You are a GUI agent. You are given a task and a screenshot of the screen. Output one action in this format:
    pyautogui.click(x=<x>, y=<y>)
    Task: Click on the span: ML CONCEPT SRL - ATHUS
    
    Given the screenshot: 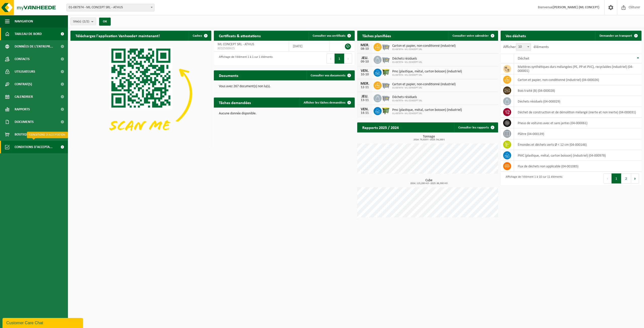 What is the action you would take?
    pyautogui.click(x=236, y=44)
    